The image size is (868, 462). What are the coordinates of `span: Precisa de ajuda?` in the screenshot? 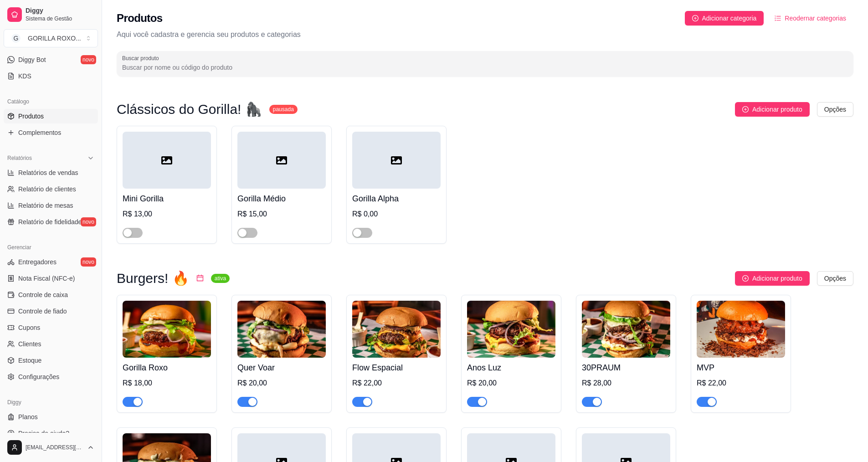 It's located at (44, 434).